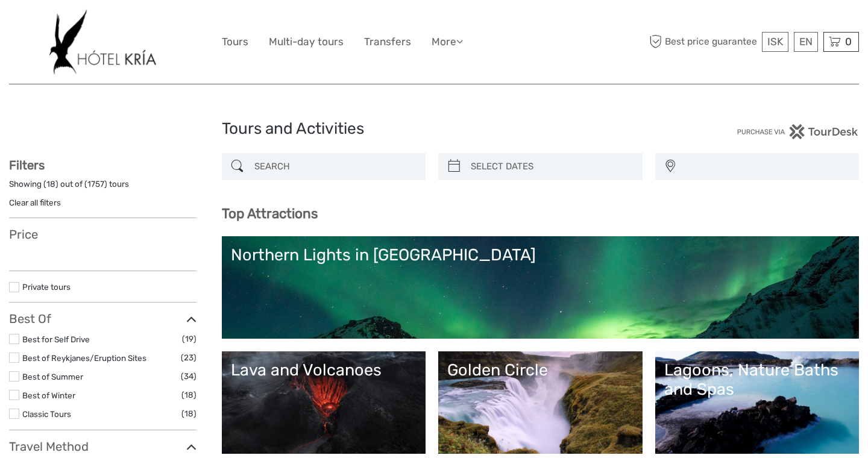 Image resolution: width=868 pixels, height=458 pixels. Describe the element at coordinates (53, 377) in the screenshot. I see `a: Best of Summer` at that location.